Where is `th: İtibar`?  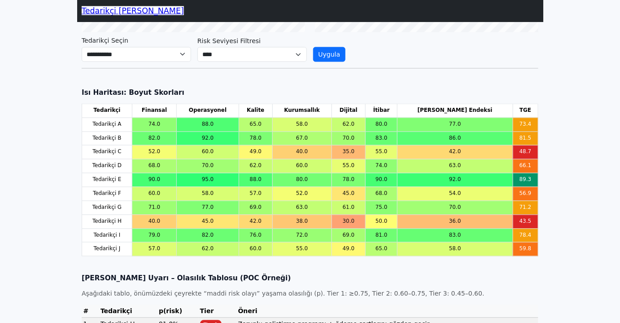
th: İtibar is located at coordinates (381, 110).